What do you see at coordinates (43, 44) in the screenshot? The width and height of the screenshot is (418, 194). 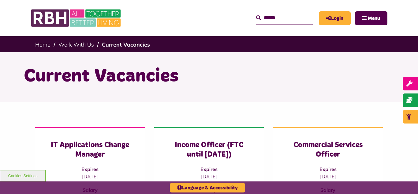 I see `a: Home` at bounding box center [43, 44].